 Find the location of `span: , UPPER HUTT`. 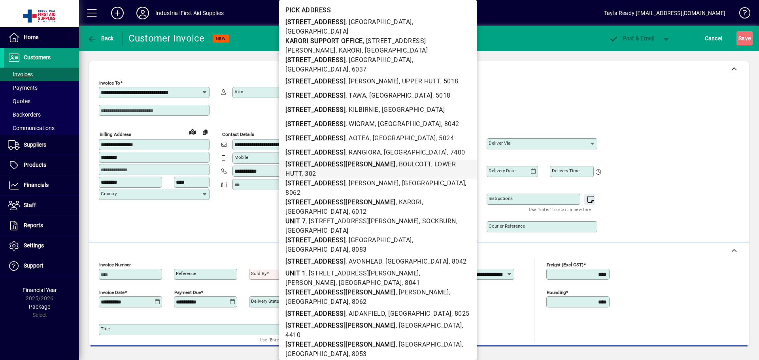

span: , UPPER HUTT is located at coordinates (420, 81).